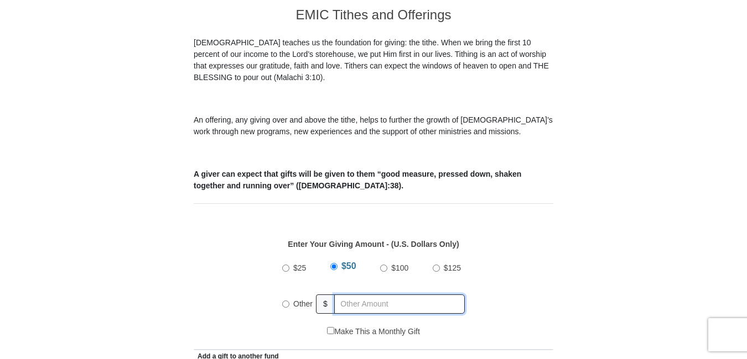  I want to click on span: $50, so click(348, 266).